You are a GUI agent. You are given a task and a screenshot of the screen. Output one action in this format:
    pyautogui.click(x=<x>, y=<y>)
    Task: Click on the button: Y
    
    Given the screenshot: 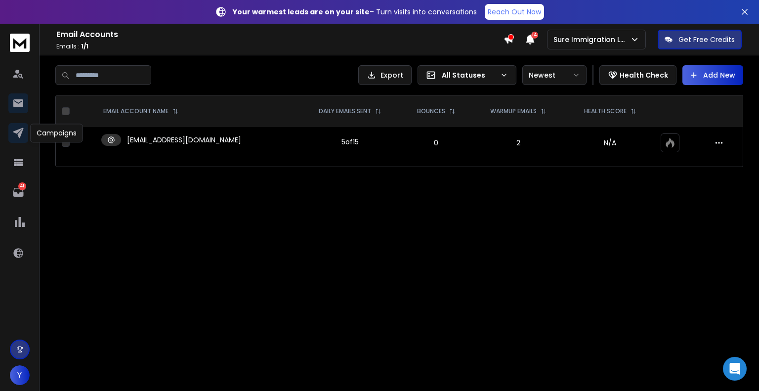 What is the action you would take?
    pyautogui.click(x=20, y=375)
    